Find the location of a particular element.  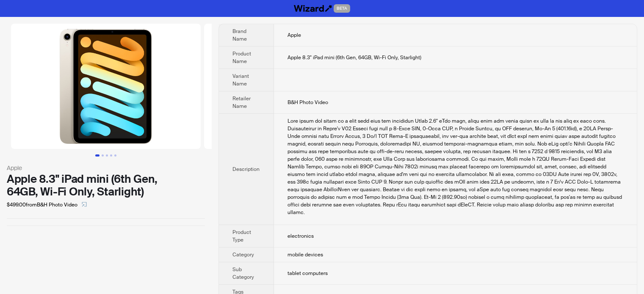

img: Apple 8.3" iPad mini (6th Gen, 64GB, Wi-Fi Only, Starlight) image 1 is located at coordinates (106, 87).